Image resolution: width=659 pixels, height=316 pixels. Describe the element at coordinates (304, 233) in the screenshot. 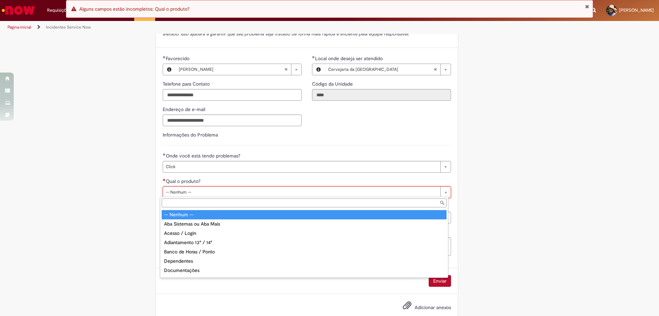

I see `div: Acesso / Login` at that location.